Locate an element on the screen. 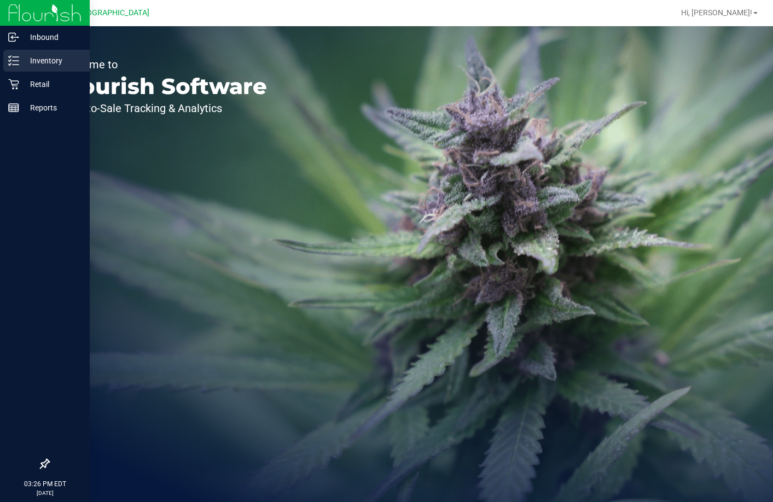 This screenshot has height=502, width=773. p: Inventory is located at coordinates (52, 61).